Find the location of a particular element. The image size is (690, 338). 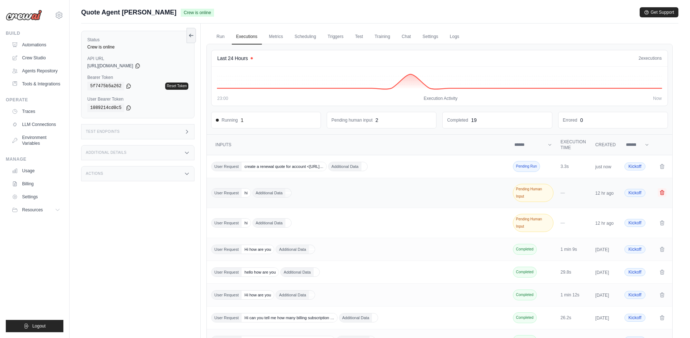

span: Running is located at coordinates (227, 120).